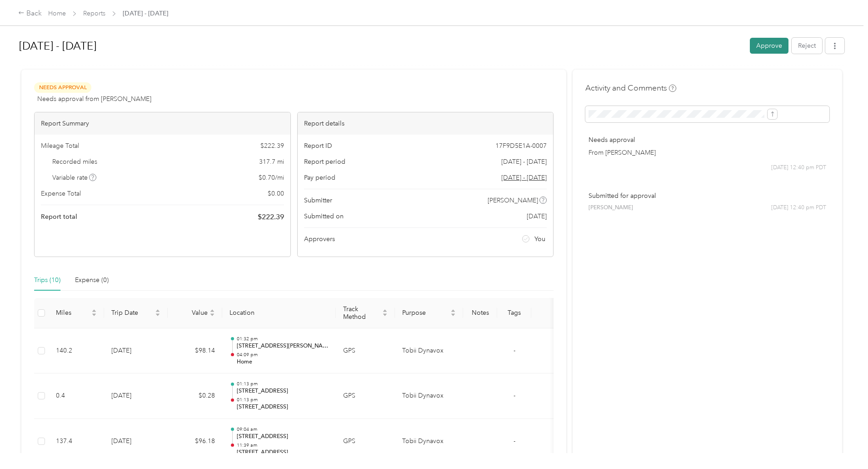 This screenshot has height=469, width=868. I want to click on span: Report period, so click(325, 162).